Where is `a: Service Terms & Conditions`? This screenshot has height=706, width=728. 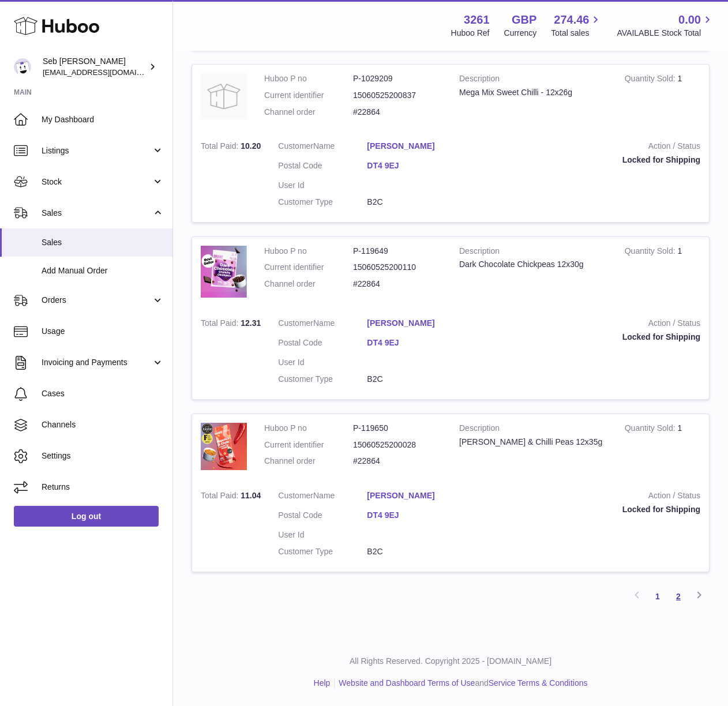 a: Service Terms & Conditions is located at coordinates (538, 683).